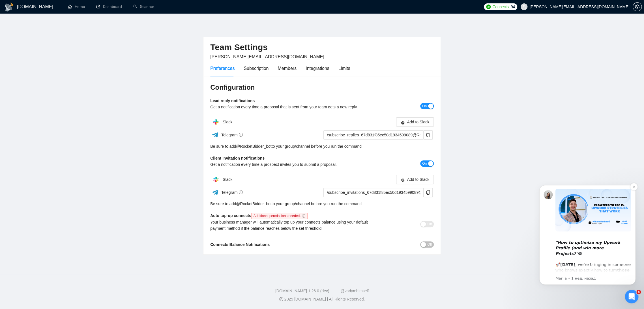  I want to click on b: Auto top-up connects, so click(260, 216).